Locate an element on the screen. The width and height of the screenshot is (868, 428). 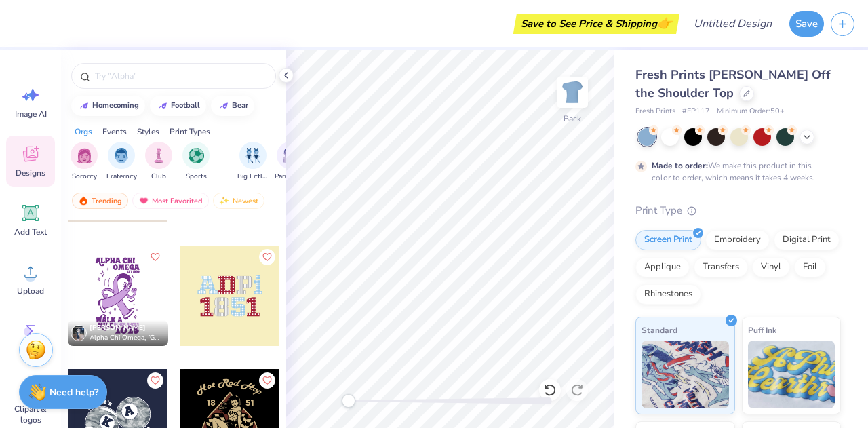
span: Fresh Prints is located at coordinates (655, 111).